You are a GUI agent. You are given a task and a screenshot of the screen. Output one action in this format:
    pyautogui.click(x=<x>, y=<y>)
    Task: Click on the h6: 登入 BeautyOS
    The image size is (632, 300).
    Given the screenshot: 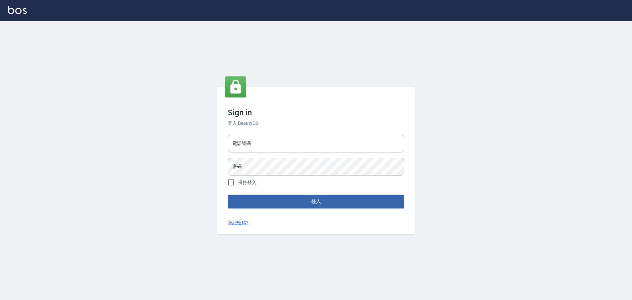 What is the action you would take?
    pyautogui.click(x=316, y=123)
    